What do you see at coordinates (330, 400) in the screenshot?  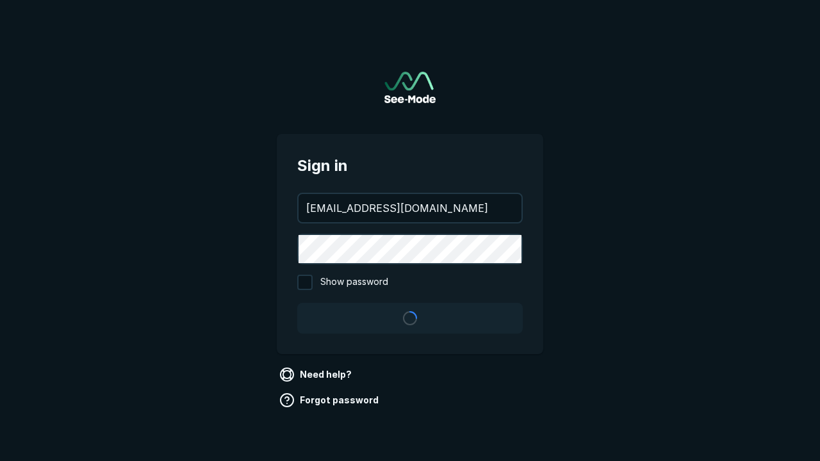 I see `a: Forgot password` at bounding box center [330, 400].